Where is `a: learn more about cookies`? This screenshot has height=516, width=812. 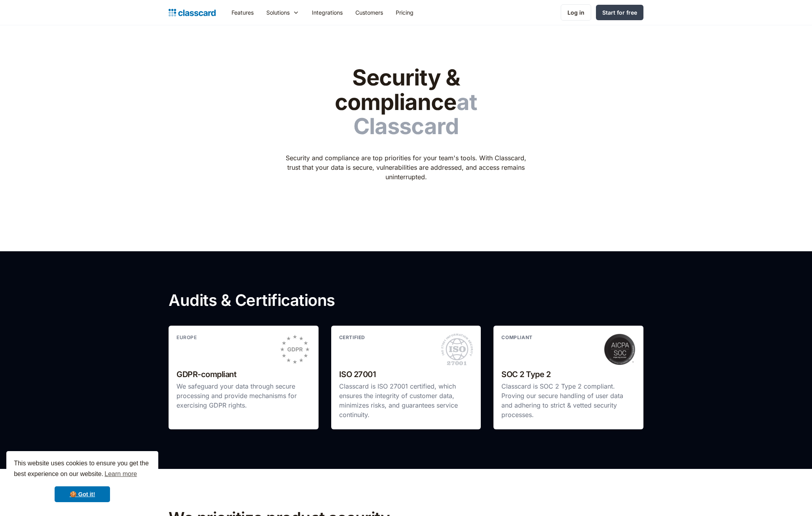 a: learn more about cookies is located at coordinates (120, 474).